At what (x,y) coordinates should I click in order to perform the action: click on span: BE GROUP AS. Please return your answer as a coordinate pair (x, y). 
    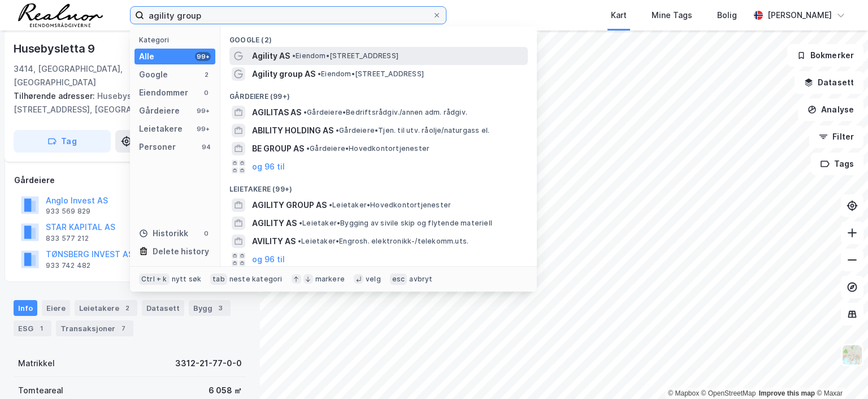
    Looking at the image, I should click on (278, 149).